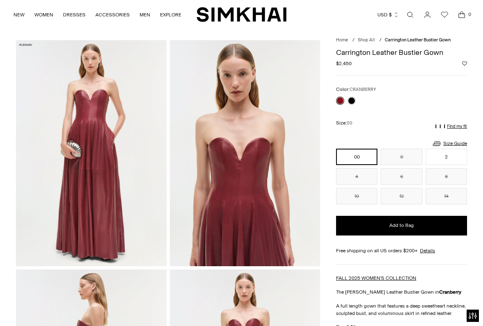  I want to click on button: USD $, so click(388, 15).